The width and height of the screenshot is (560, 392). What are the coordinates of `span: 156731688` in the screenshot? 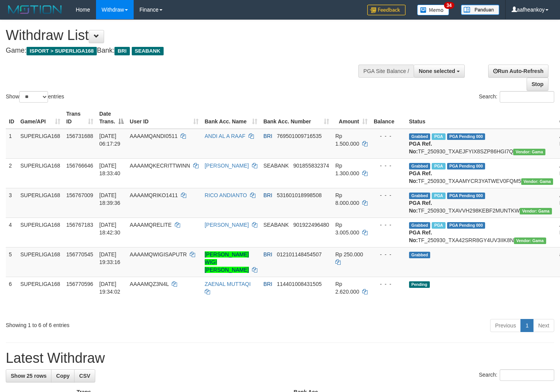 It's located at (80, 136).